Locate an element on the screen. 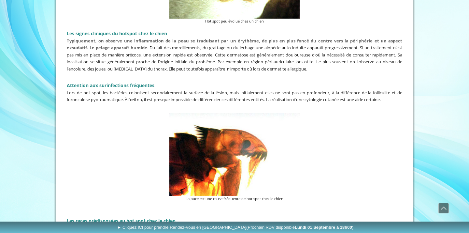 The image size is (469, 233). a: Défiler vers le haut is located at coordinates (444, 208).